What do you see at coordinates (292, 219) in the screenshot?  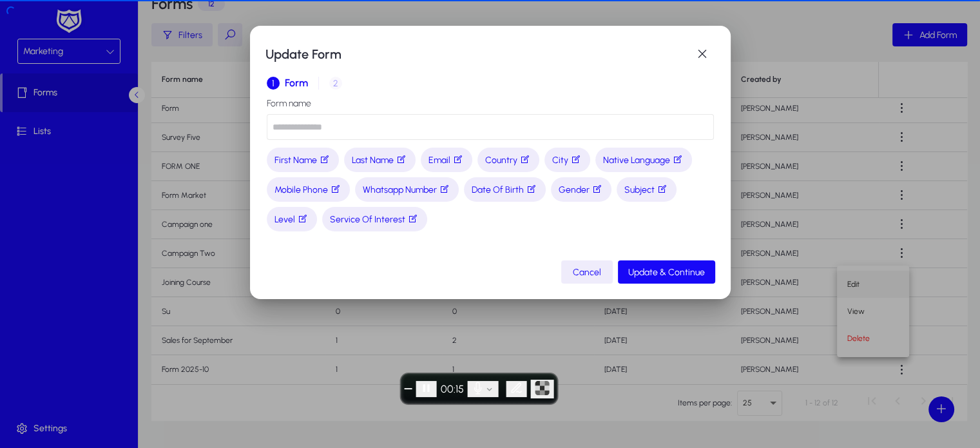 I see `span: Level` at bounding box center [292, 219].